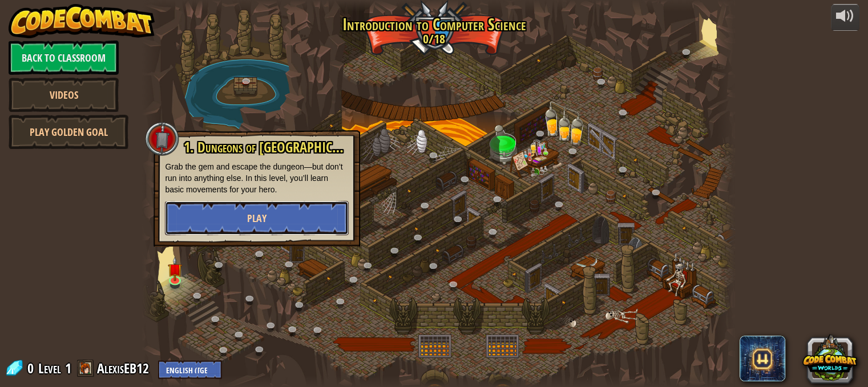 This screenshot has height=387, width=868. What do you see at coordinates (257, 218) in the screenshot?
I see `span: Play` at bounding box center [257, 218].